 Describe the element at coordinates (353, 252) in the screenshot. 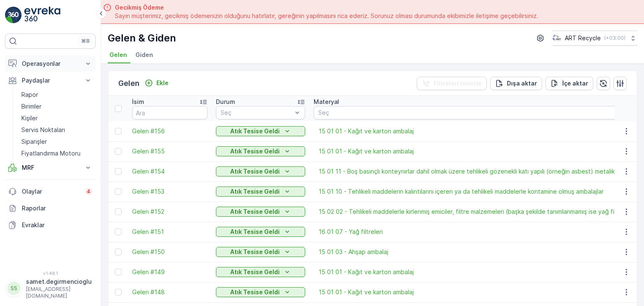

I see `span: 15 01 03 - Ahşap ambalaj` at that location.